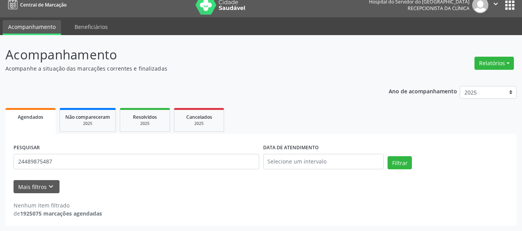 The image size is (522, 231). Describe the element at coordinates (494, 63) in the screenshot. I see `button: Relatórios` at that location.